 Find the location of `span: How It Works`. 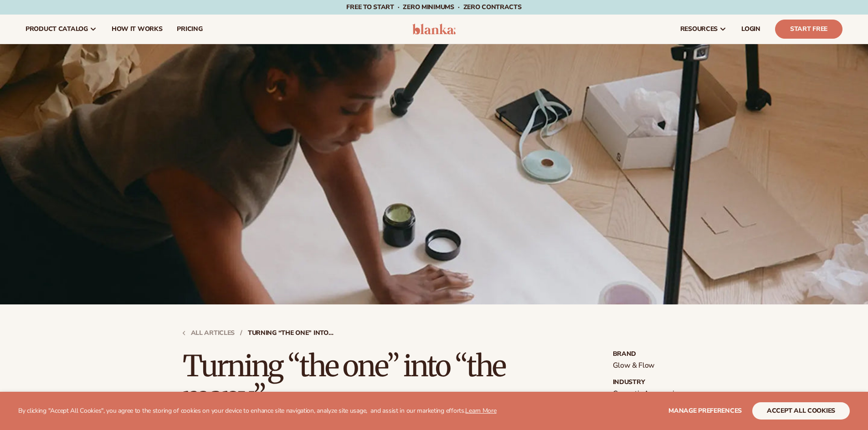

span: How It Works is located at coordinates (137, 29).